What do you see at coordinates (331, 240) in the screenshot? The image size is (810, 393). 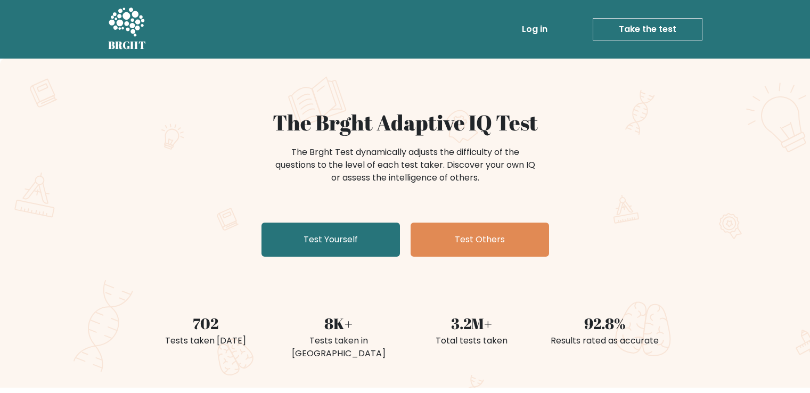 I see `a: Test Yourself` at bounding box center [331, 240].